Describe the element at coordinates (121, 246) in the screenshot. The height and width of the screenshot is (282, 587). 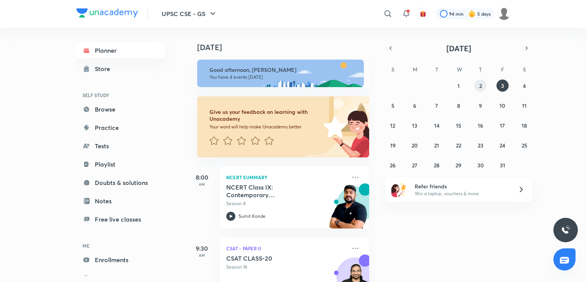
I see `h6: ME` at that location.